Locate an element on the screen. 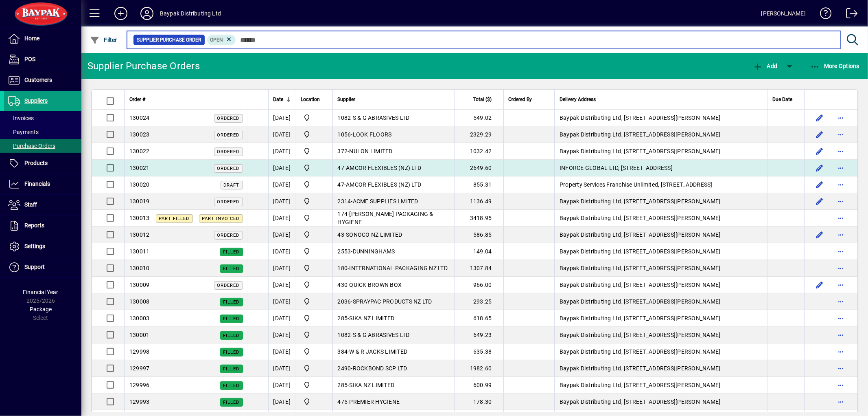 This screenshot has height=416, width=868. a: Reports is located at coordinates (43, 226).